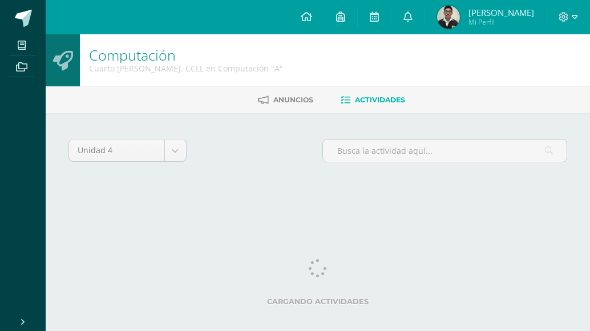 The width and height of the screenshot is (590, 331). What do you see at coordinates (373, 100) in the screenshot?
I see `a: Actividades` at bounding box center [373, 100].